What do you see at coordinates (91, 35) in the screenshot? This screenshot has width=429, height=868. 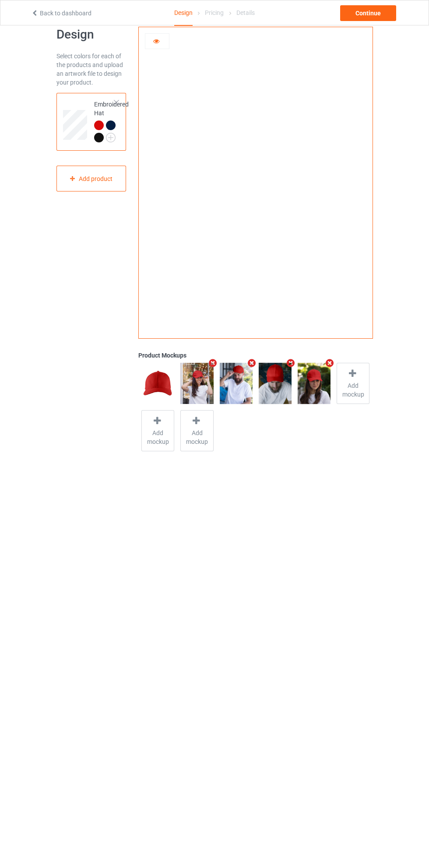 I see `h1: Design` at bounding box center [91, 35].